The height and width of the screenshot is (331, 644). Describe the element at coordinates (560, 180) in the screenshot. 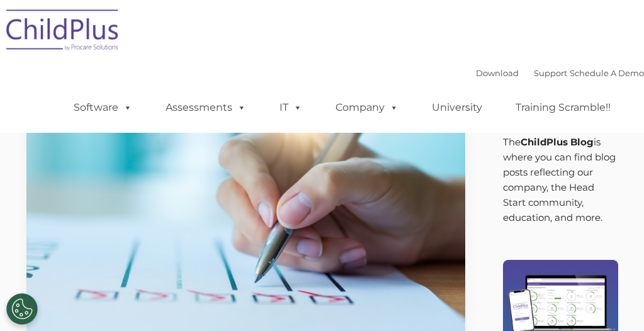

I see `p: The is where you can find blog posts reflecting our company, the Head Start community, education,...` at that location.